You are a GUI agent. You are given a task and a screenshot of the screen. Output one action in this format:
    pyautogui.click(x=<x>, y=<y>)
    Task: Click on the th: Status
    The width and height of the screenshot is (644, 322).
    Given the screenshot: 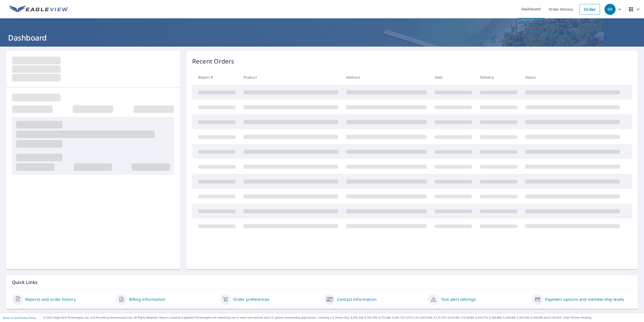 What is the action you would take?
    pyautogui.click(x=572, y=77)
    